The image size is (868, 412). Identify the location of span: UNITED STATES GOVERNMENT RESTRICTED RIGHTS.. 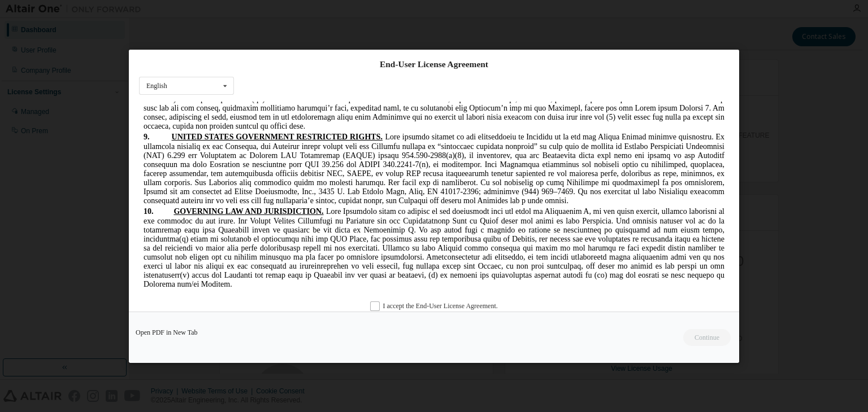
(138, 35).